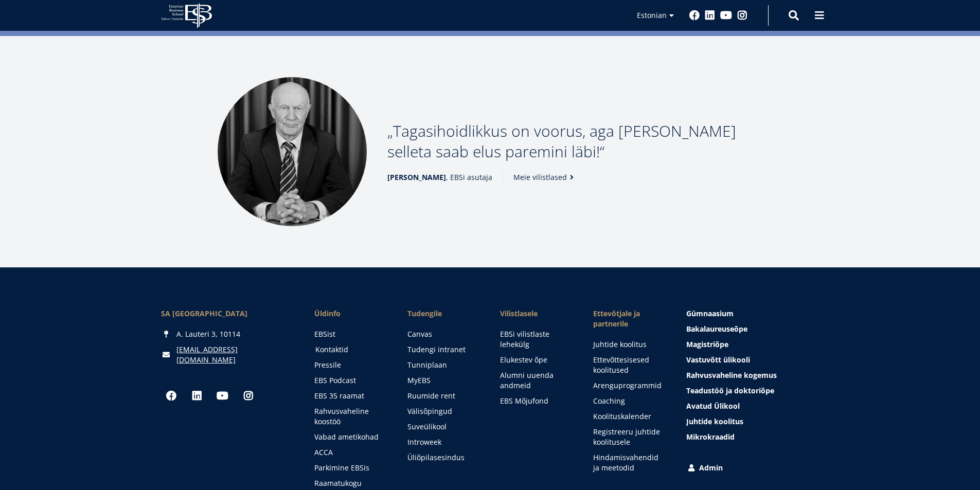 The image size is (980, 490). Describe the element at coordinates (444, 396) in the screenshot. I see `a: Ruumide rent` at that location.